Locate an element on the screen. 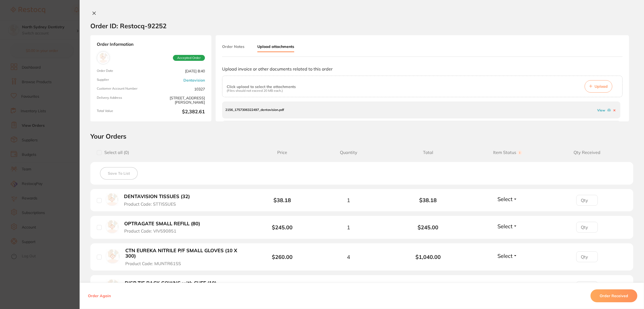  img: Dentavision is located at coordinates (103, 58).